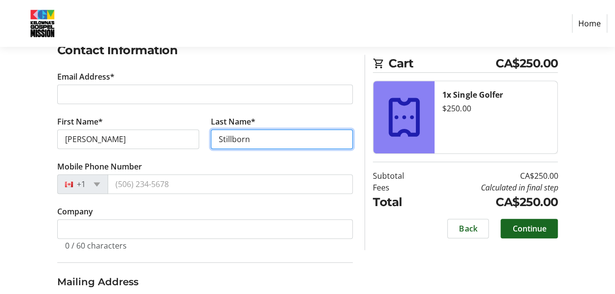  Describe the element at coordinates (589, 23) in the screenshot. I see `a: Home` at that location.